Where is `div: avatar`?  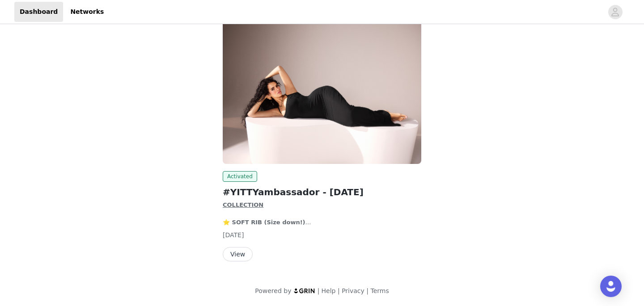 div: avatar is located at coordinates (615, 12).